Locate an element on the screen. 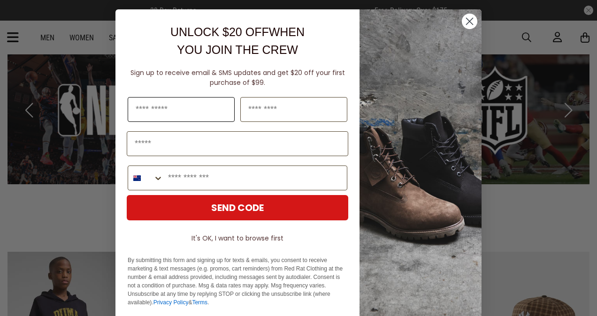 The width and height of the screenshot is (597, 316). input: First Name is located at coordinates (181, 109).